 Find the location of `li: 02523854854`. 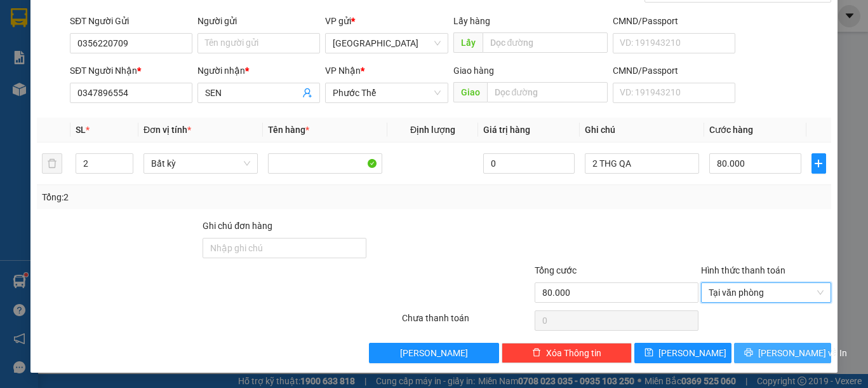

li: 02523854854 is located at coordinates (124, 51).